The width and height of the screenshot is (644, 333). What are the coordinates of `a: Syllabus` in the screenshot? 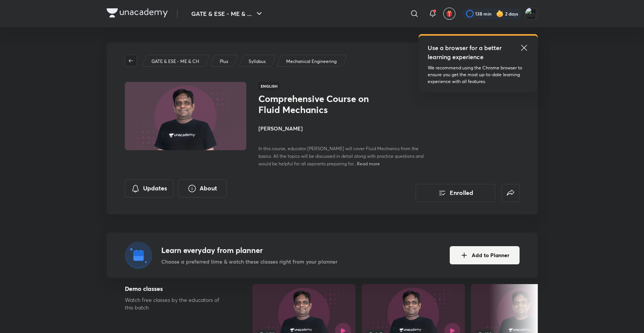 It's located at (257, 61).